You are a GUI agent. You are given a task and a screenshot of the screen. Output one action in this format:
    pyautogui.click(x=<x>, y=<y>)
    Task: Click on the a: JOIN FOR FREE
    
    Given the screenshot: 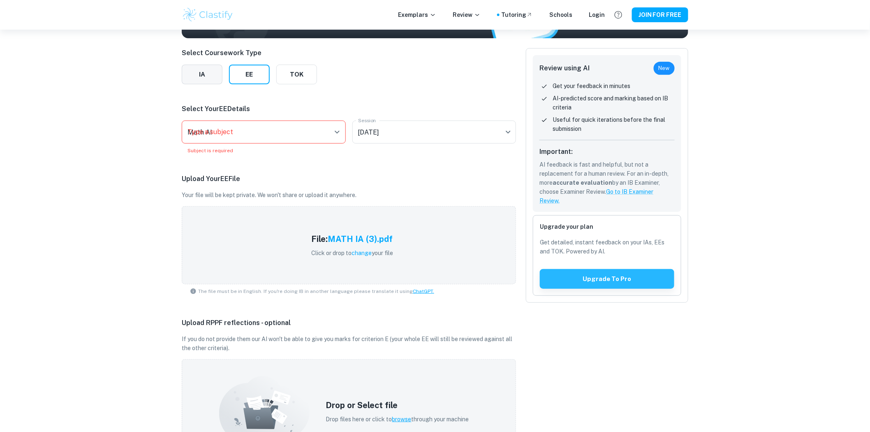 What is the action you would take?
    pyautogui.click(x=660, y=15)
    